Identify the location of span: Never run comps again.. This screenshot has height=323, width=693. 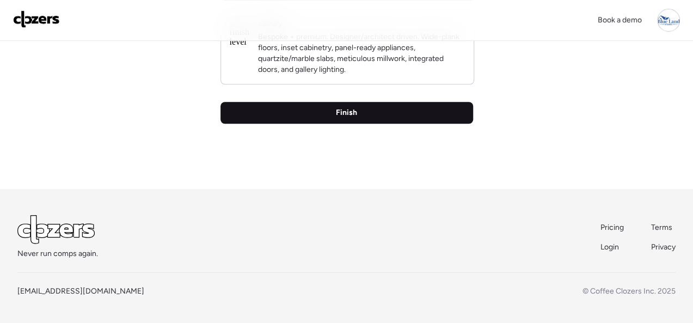
(58, 254).